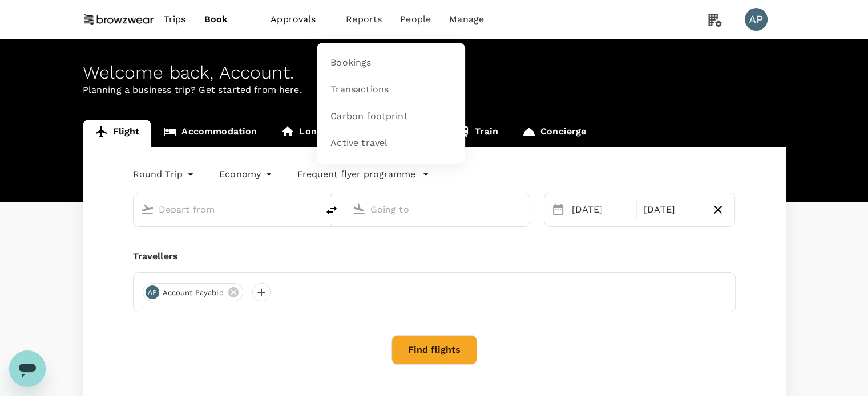  What do you see at coordinates (477, 134) in the screenshot?
I see `a: Train` at bounding box center [477, 134].